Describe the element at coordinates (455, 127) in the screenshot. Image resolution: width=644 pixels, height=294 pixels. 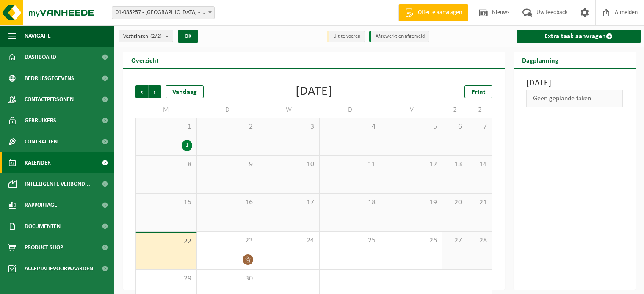
I see `span: 6` at that location.